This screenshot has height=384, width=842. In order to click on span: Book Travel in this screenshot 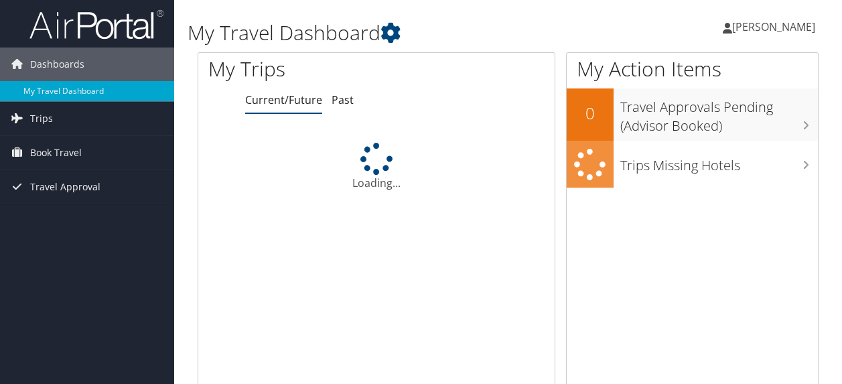, I will do `click(56, 153)`.